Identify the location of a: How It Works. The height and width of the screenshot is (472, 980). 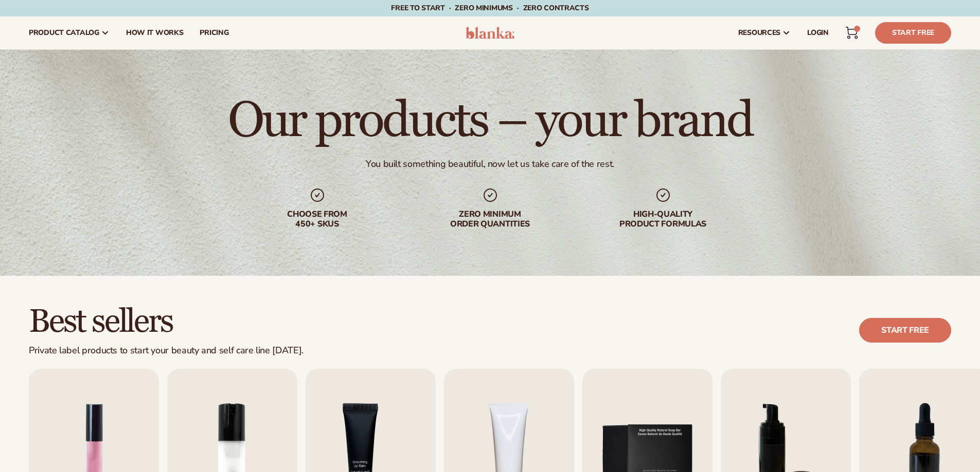
(155, 33).